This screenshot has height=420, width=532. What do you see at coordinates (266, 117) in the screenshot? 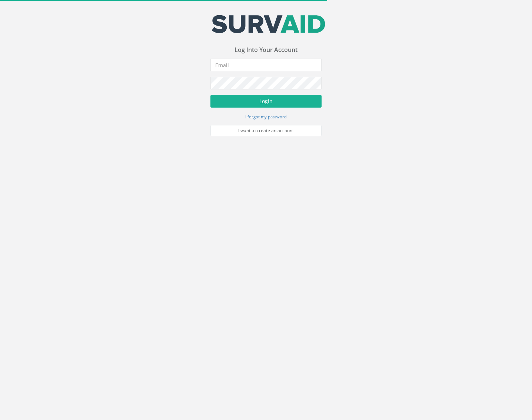
I see `small: I forgot my password` at bounding box center [266, 117].